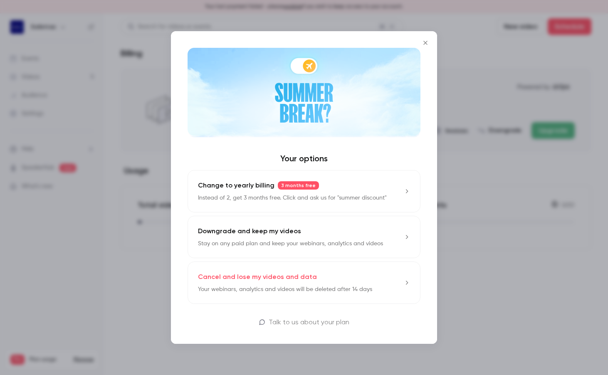  I want to click on h4: Your options, so click(304, 158).